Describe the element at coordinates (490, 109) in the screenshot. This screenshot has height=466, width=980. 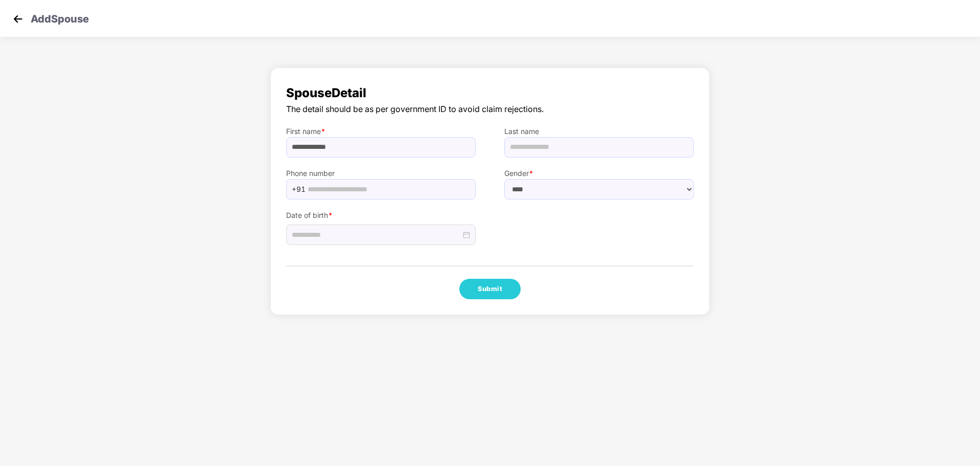
I see `span: The detail should be as per government ID to avoid claim rejections.` at that location.